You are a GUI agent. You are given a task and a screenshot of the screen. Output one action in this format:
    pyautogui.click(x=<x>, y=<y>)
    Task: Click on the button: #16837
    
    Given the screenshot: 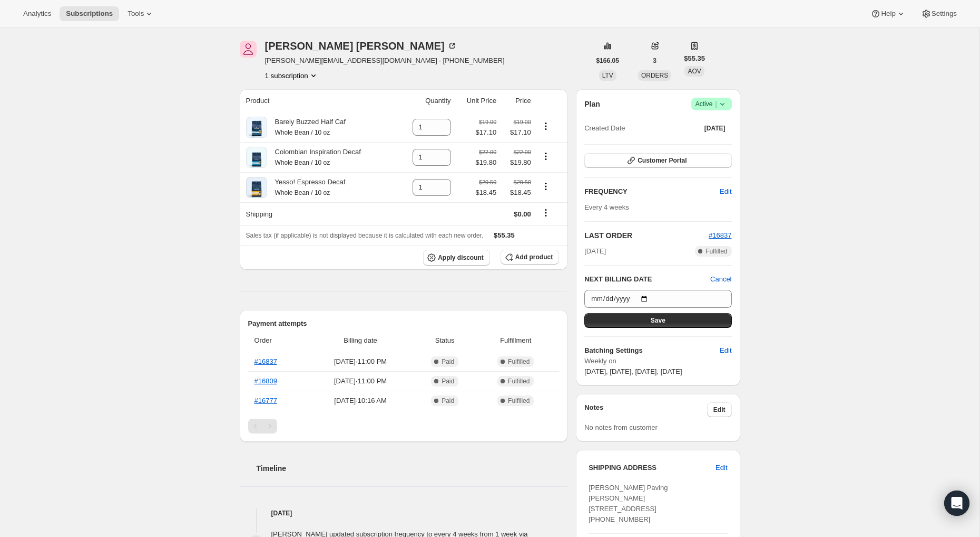 What is the action you would take?
    pyautogui.click(x=720, y=235)
    